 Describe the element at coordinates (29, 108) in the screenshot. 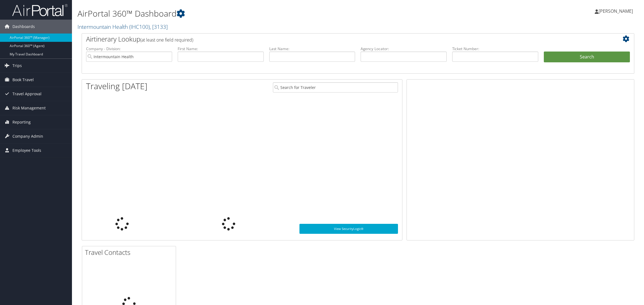

I see `span: Risk Management` at that location.